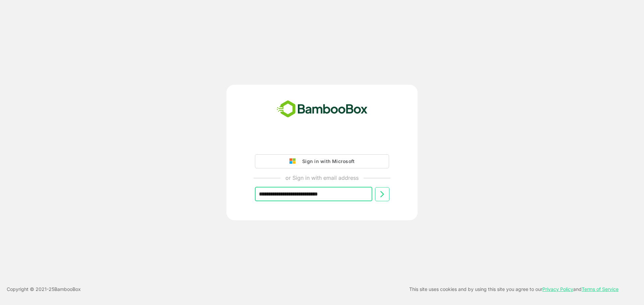 The height and width of the screenshot is (305, 644). I want to click on p: Copyright © 2021- 25 BambooBox, so click(44, 290).